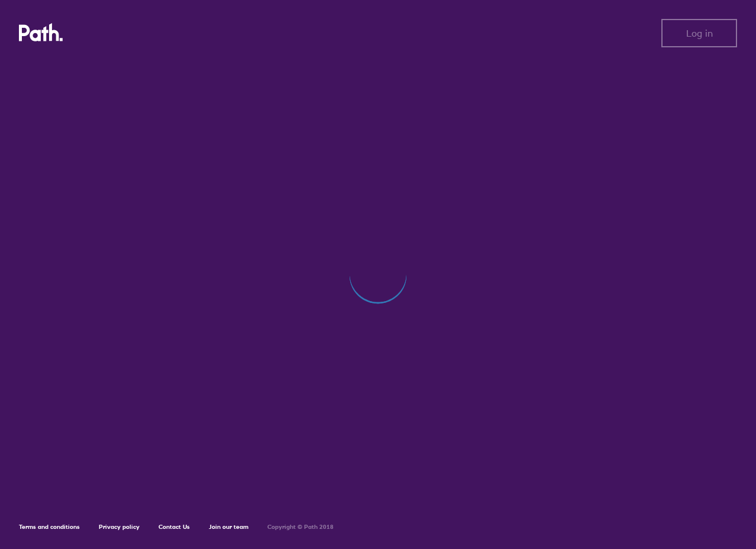 This screenshot has width=756, height=549. What do you see at coordinates (228, 527) in the screenshot?
I see `a: Join our team` at bounding box center [228, 527].